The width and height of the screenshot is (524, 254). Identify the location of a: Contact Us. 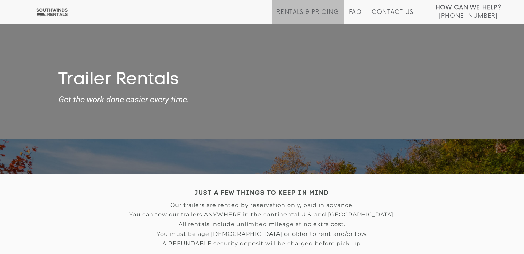
(392, 16).